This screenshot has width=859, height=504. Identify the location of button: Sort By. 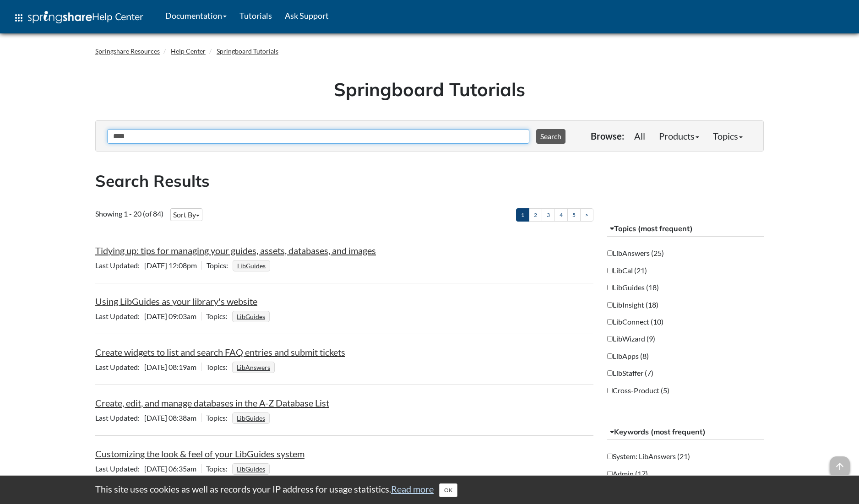
(186, 215).